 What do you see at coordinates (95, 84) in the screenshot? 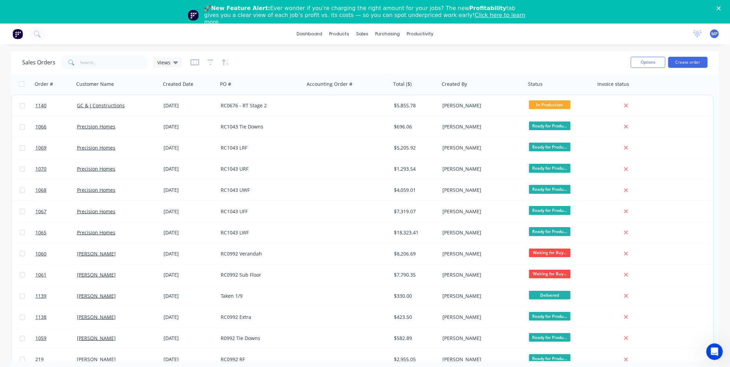
I see `div: Customer Name` at bounding box center [95, 84].